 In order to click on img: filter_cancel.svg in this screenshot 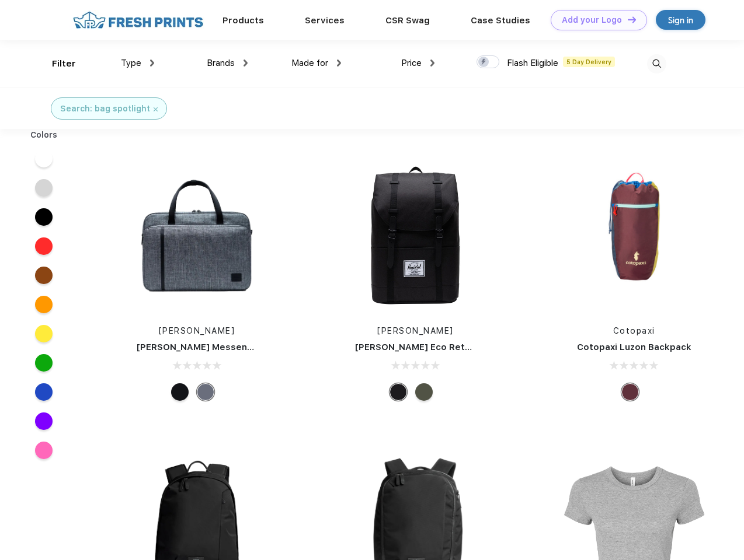, I will do `click(155, 109)`.